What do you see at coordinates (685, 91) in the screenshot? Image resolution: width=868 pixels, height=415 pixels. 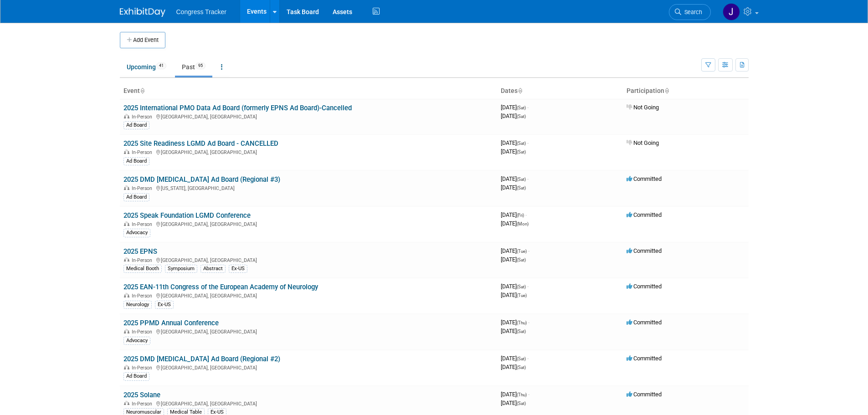 I see `th: Participation` at bounding box center [685, 91].